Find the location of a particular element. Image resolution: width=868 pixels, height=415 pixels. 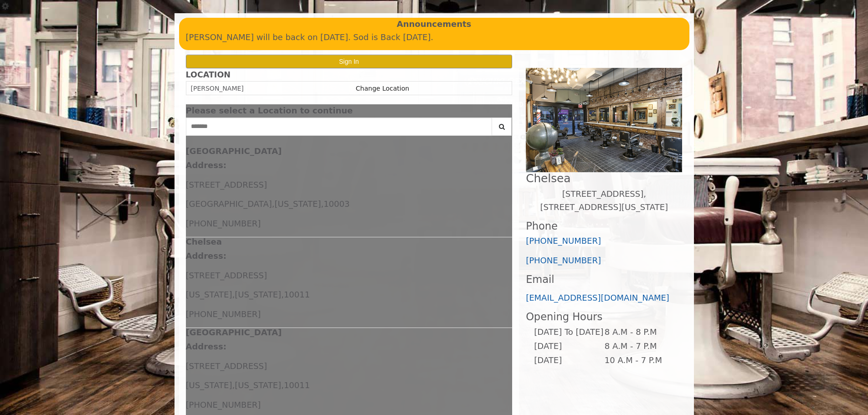

span: Please select a Location to continue is located at coordinates (269, 110).